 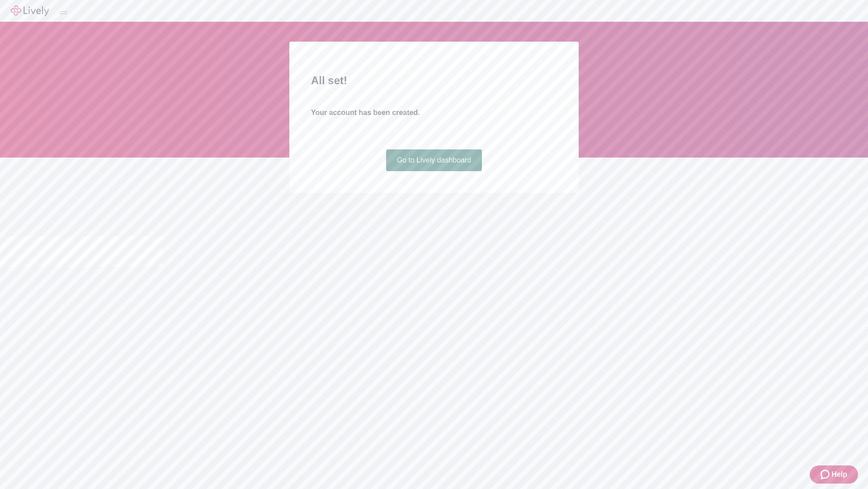 I want to click on svg: Zendesk support icon, so click(x=826, y=474).